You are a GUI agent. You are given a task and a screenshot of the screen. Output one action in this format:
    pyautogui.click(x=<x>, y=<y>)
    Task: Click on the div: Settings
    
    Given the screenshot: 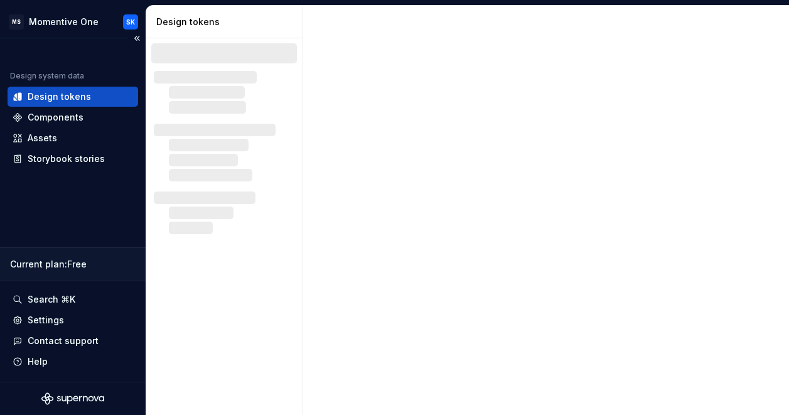 What is the action you would take?
    pyautogui.click(x=46, y=320)
    